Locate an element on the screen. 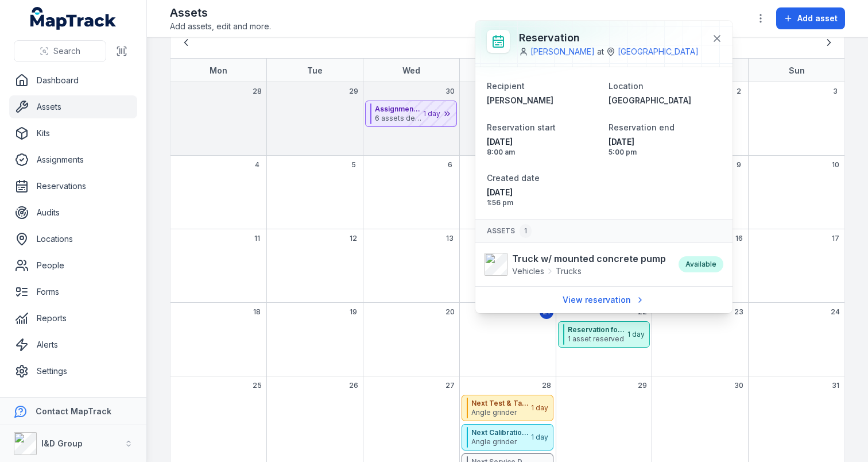 The width and height of the screenshot is (868, 462). a: Truck w/ mounted concrete pumpVehiclesTrucks is located at coordinates (576, 264).